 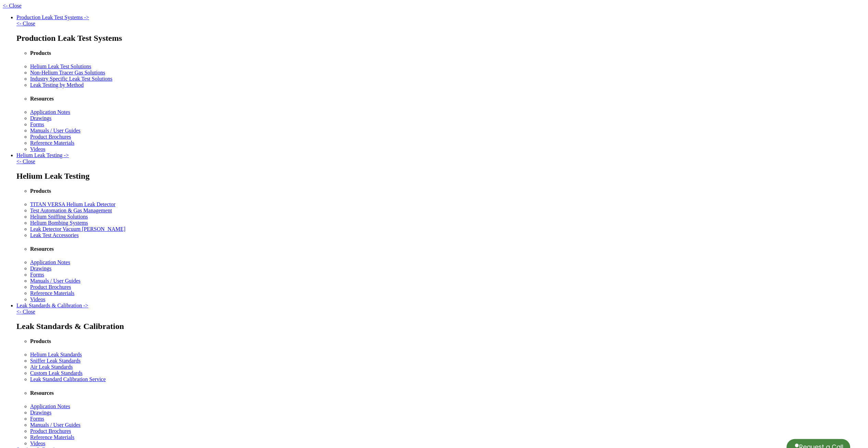 What do you see at coordinates (55, 361) in the screenshot?
I see `a: Sniffer Leak Standards` at bounding box center [55, 361].